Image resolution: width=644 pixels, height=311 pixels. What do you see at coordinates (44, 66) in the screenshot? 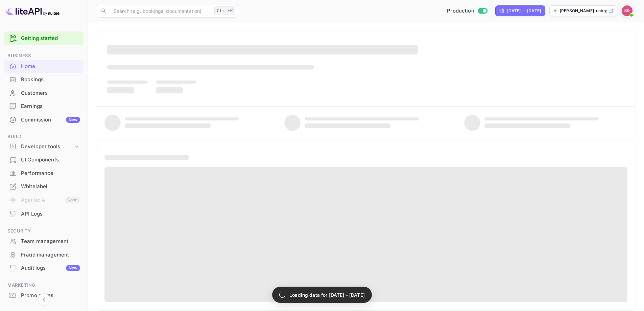
I see `a: Home` at bounding box center [44, 66].